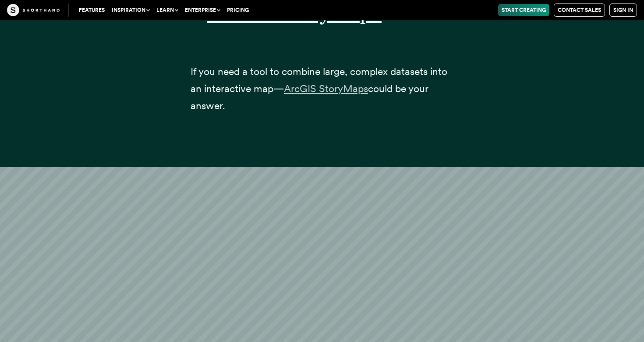 The height and width of the screenshot is (342, 644). I want to click on span: If you need a tool to combine large, complex datasets into an interactive map—, so click(319, 80).